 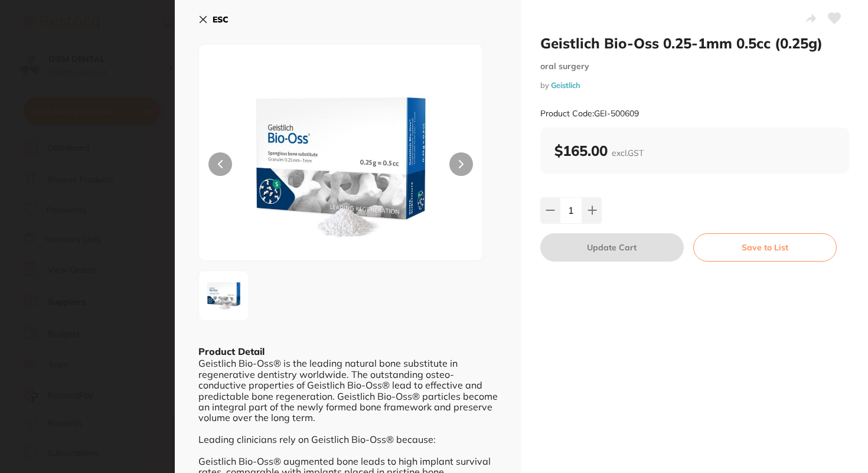 I want to click on small: Product Code: GEI-500609, so click(x=590, y=113).